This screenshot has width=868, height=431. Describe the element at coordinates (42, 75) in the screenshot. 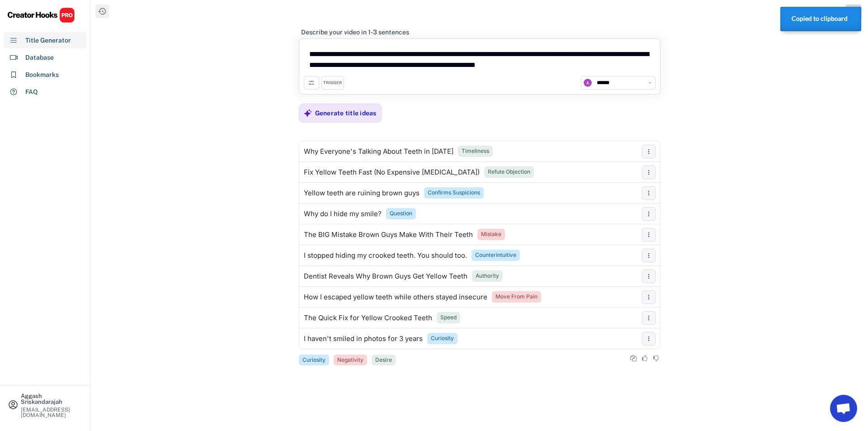

I see `div: Bookmarks` at that location.